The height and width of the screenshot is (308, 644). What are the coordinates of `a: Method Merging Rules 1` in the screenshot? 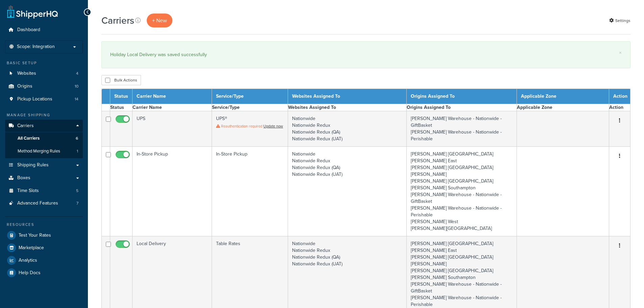 It's located at (44, 151).